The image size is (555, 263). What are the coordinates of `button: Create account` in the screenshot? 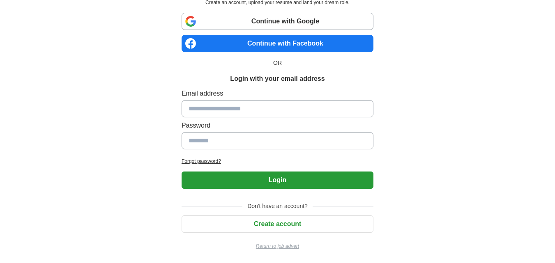 It's located at (277, 224).